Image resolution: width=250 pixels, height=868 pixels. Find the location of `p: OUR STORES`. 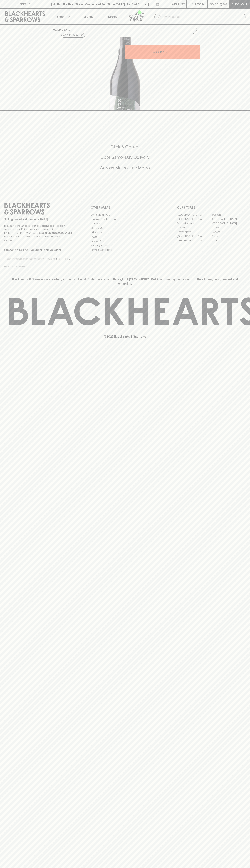

p: OUR STORES is located at coordinates (211, 208).